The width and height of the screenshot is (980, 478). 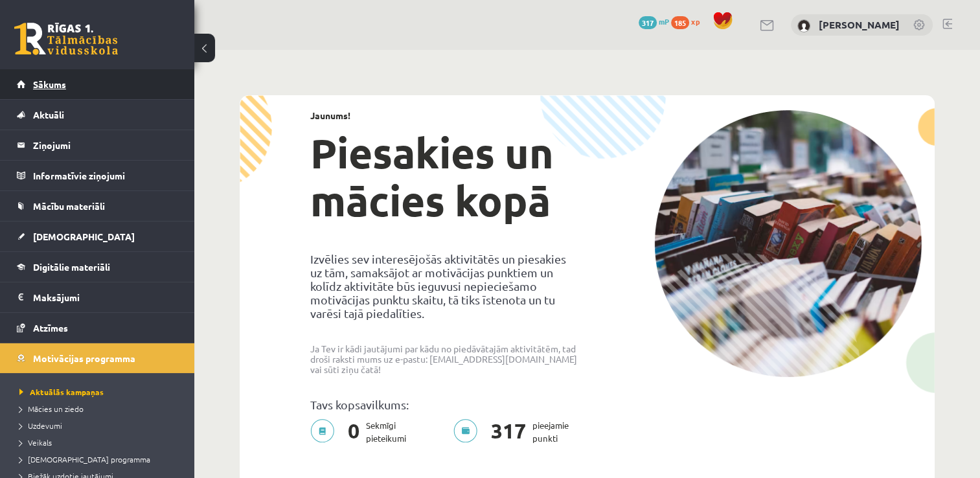 What do you see at coordinates (443, 177) in the screenshot?
I see `h1: Piesakies un mācies kopā` at bounding box center [443, 177].